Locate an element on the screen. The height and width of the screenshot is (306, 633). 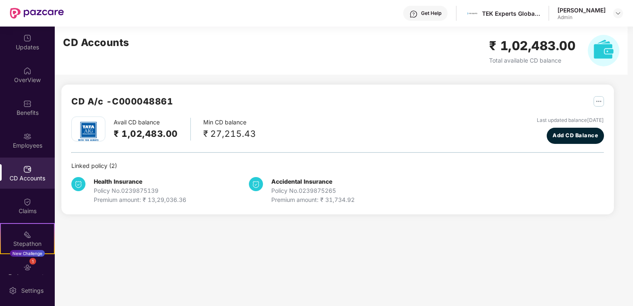
span: Total available CD balance is located at coordinates (525, 60).